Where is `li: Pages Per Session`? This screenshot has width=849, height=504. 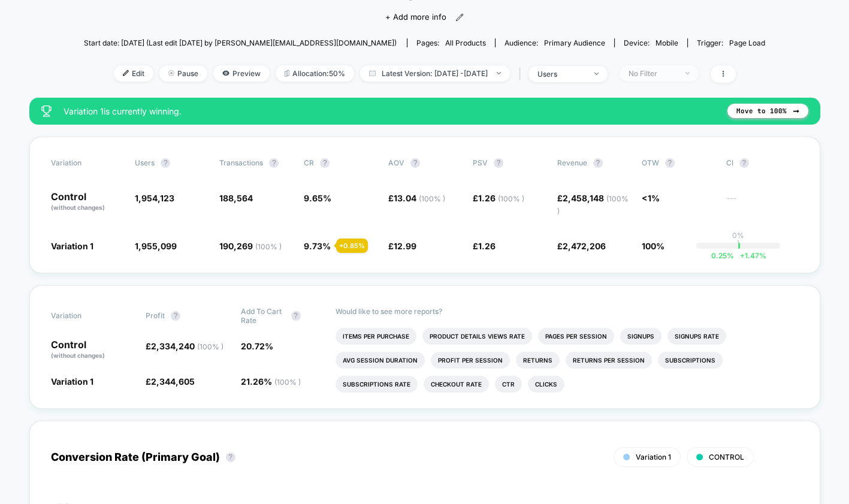 li: Pages Per Session is located at coordinates (576, 336).